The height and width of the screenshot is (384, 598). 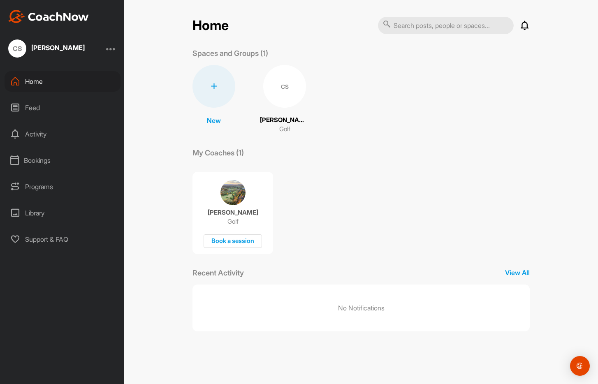 I want to click on p: No Notifications, so click(x=361, y=308).